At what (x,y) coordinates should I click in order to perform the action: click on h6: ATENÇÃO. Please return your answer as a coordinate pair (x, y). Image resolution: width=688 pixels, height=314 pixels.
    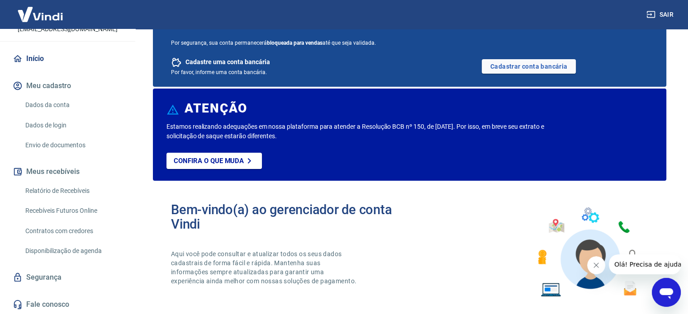
    Looking at the image, I should click on (216, 109).